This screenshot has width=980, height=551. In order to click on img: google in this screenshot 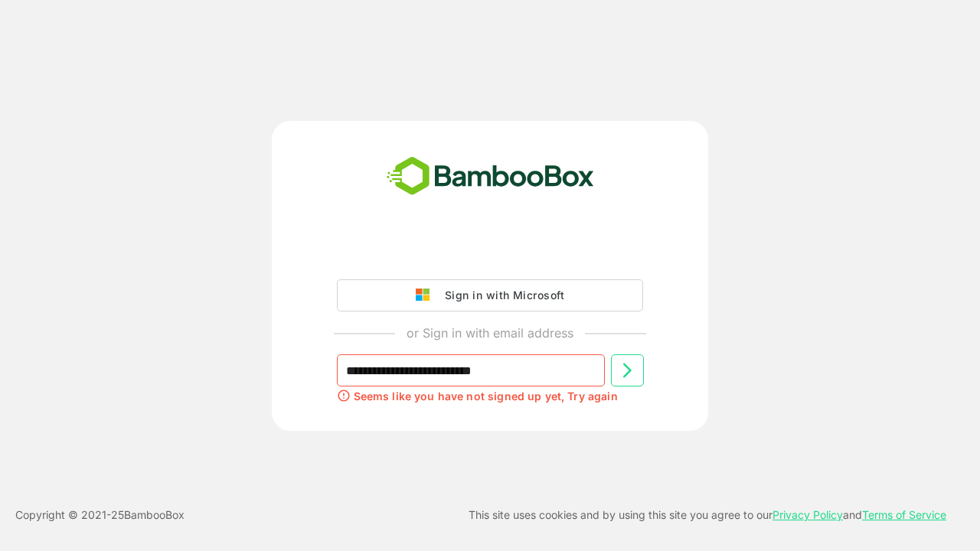, I will do `click(426, 296)`.